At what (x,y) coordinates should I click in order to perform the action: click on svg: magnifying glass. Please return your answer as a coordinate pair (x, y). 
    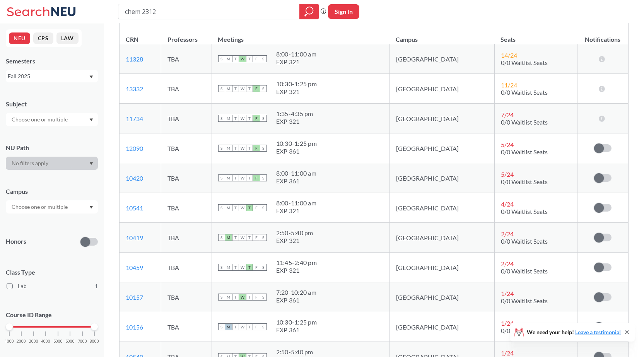
    Looking at the image, I should click on (309, 12).